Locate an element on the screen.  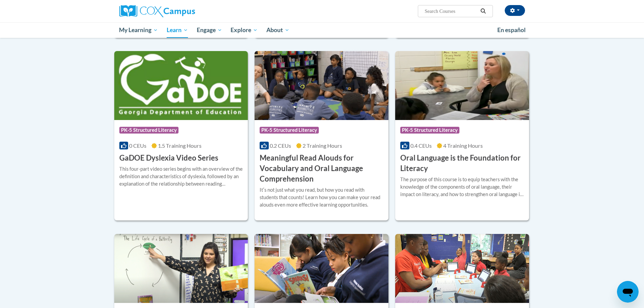
span: Engage is located at coordinates (210, 30).